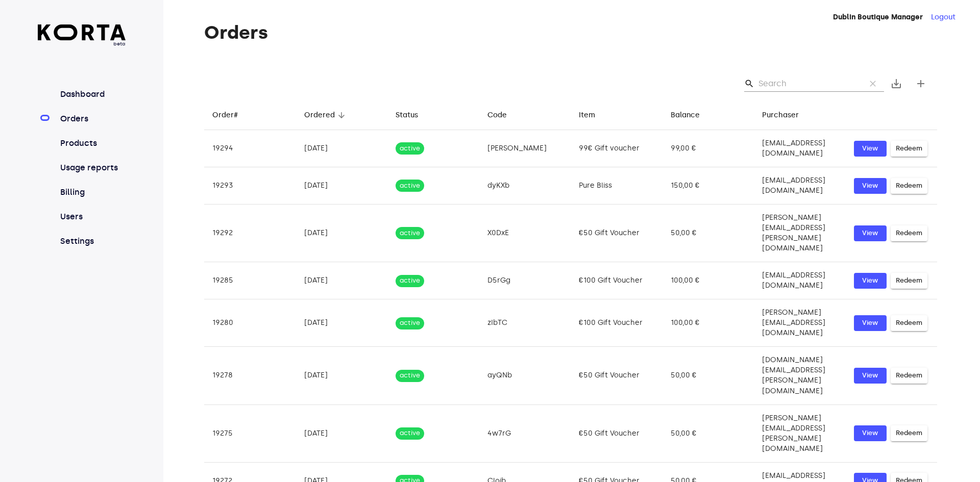 The height and width of the screenshot is (482, 980). I want to click on div: Item, so click(587, 115).